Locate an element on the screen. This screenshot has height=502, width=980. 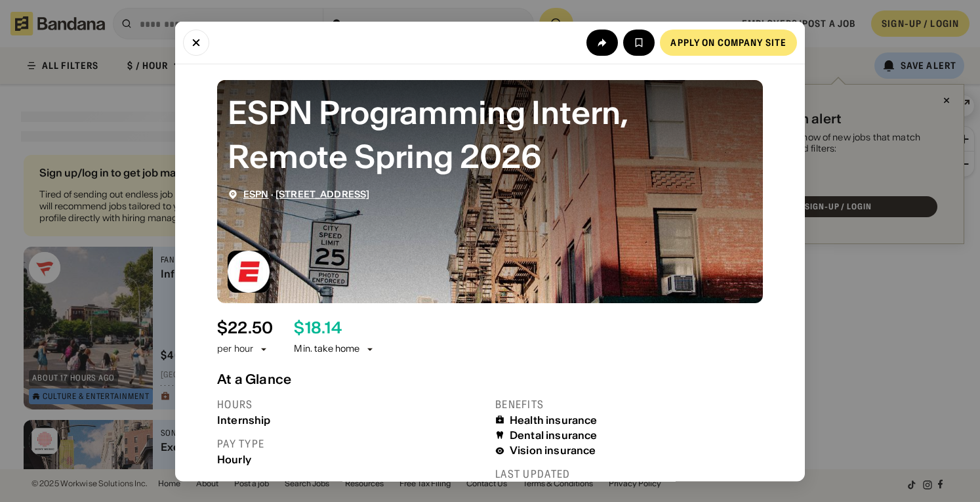
div: Pay type is located at coordinates (350, 443).